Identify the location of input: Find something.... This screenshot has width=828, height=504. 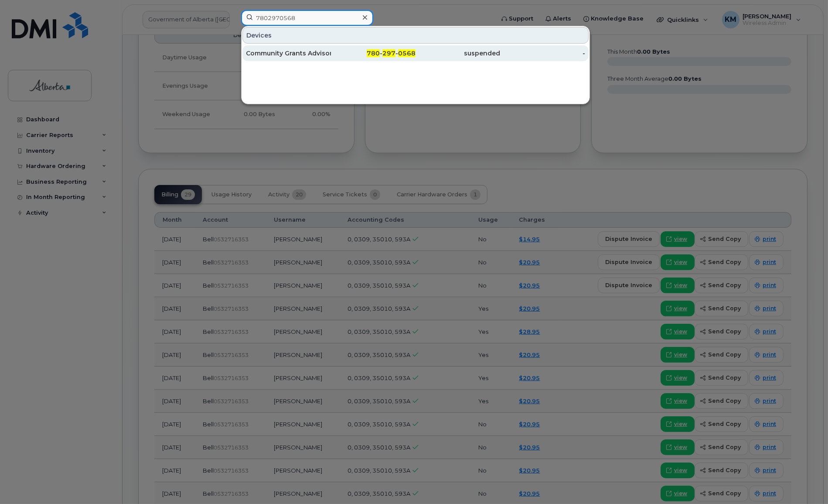
(308, 18).